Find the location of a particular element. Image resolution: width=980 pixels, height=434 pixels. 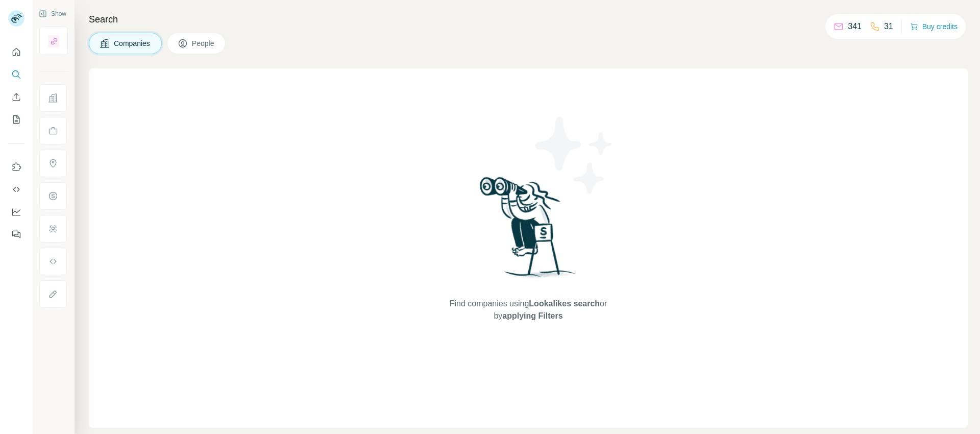

button: Buy credits is located at coordinates (934, 27).